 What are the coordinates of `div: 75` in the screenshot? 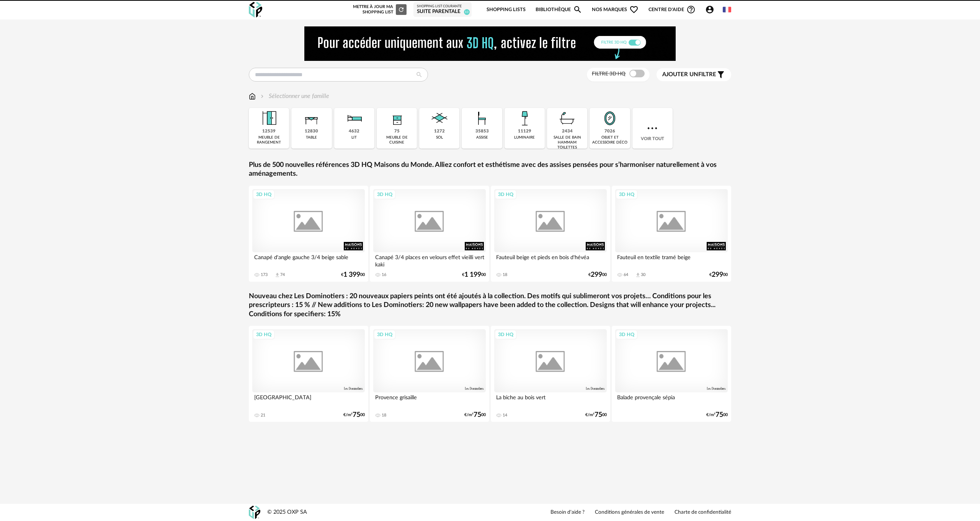 It's located at (397, 132).